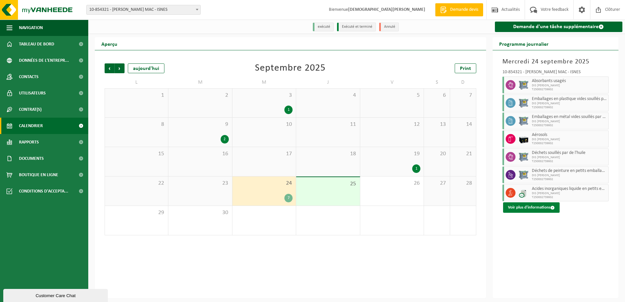 This screenshot has height=302, width=625. What do you see at coordinates (290, 68) in the screenshot?
I see `div: Septembre 2025` at bounding box center [290, 68].